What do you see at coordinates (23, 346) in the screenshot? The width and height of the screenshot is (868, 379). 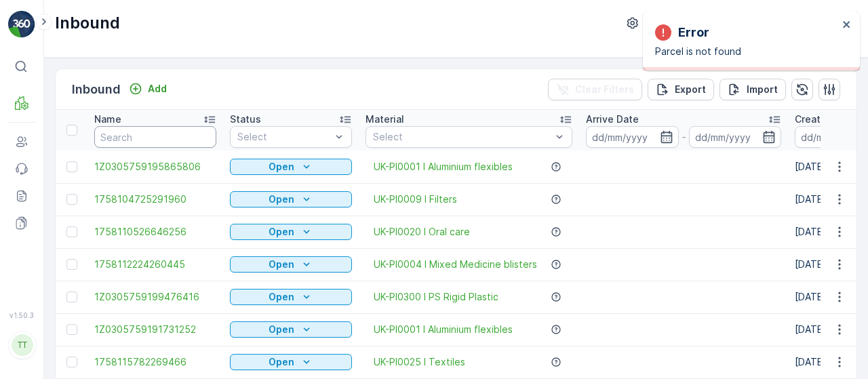 I see `div: TT` at bounding box center [23, 346].